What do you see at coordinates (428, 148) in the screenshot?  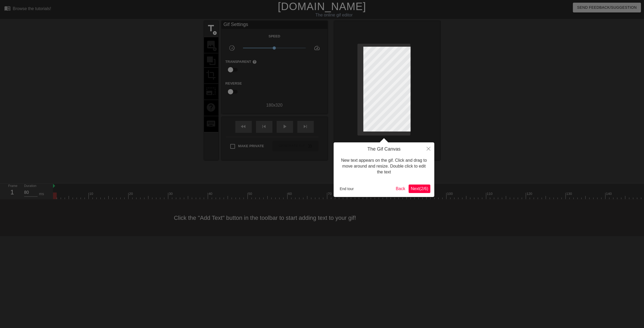 I see `button: Close` at bounding box center [428, 148].